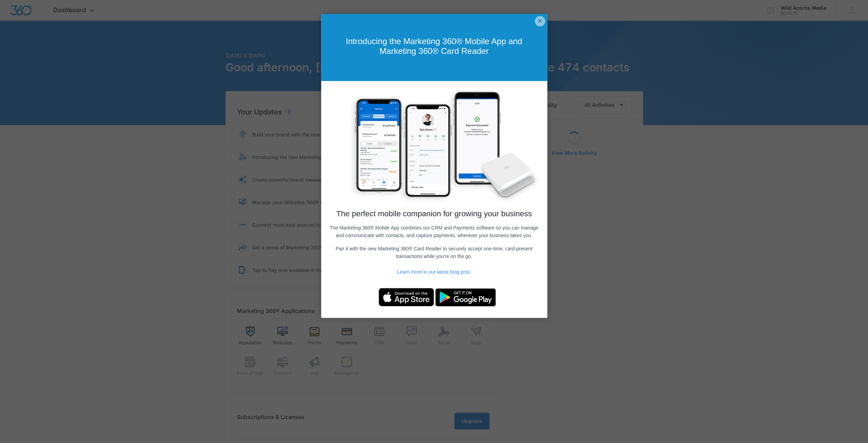 This screenshot has width=868, height=443. What do you see at coordinates (434, 253) in the screenshot?
I see `span: Pair it with the new Marketing 360® Card Reader to securely accept one-time, card-present transac...` at bounding box center [434, 253].